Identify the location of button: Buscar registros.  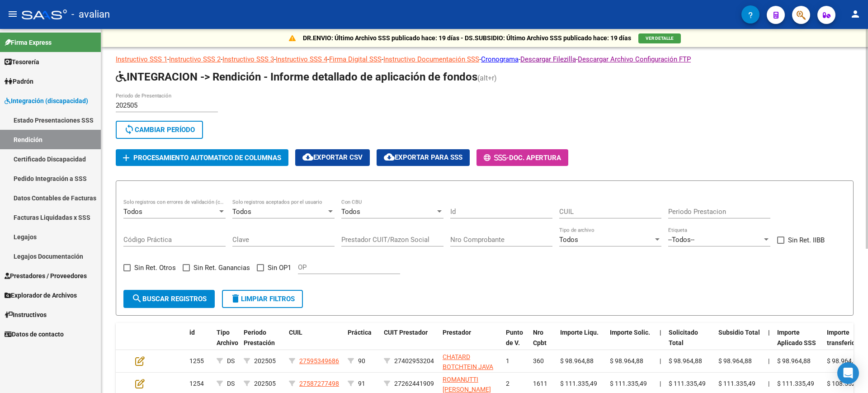
(169, 299).